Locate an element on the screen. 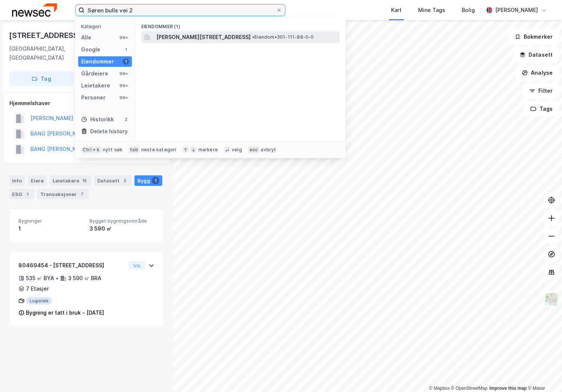 The width and height of the screenshot is (562, 392). div: tab is located at coordinates (135, 150).